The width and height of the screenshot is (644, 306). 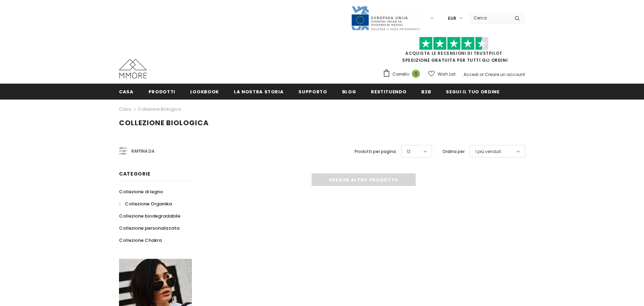 I want to click on a: Restituendo, so click(x=388, y=91).